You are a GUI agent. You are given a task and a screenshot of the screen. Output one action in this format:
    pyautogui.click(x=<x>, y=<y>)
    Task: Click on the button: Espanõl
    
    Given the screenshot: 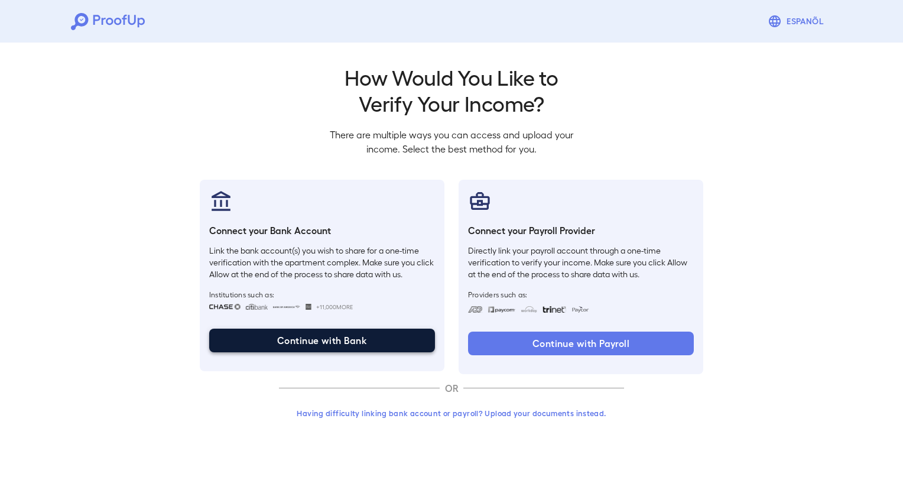 What is the action you would take?
    pyautogui.click(x=797, y=21)
    